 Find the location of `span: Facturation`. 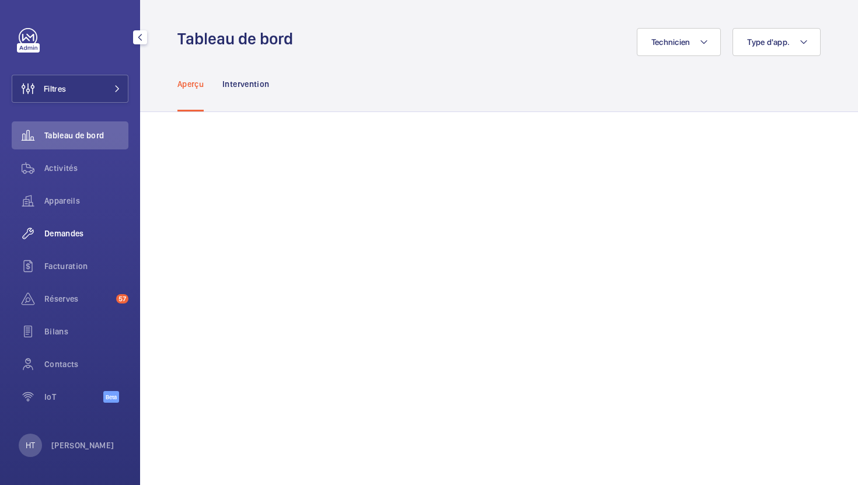

span: Facturation is located at coordinates (86, 266).